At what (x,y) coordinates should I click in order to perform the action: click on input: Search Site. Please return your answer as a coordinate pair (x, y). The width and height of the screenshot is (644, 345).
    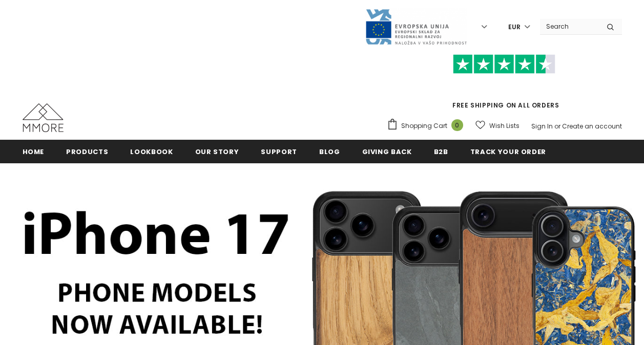
    Looking at the image, I should click on (569, 26).